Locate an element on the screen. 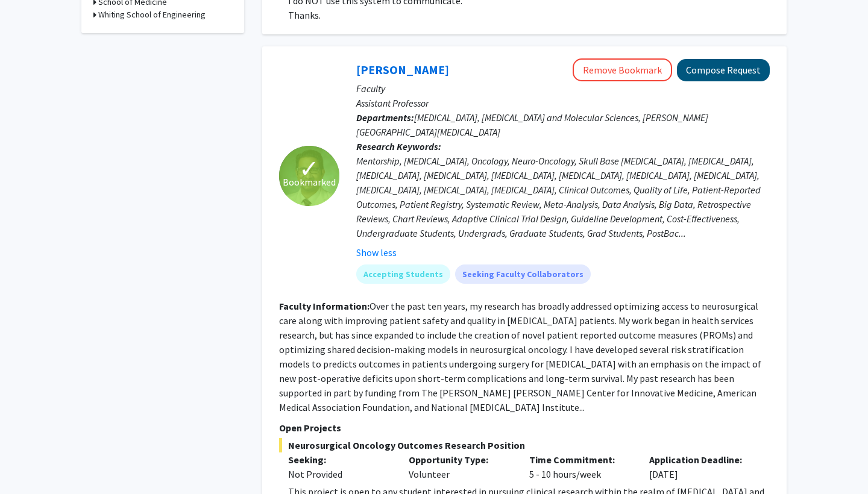  button: Compose Request to Raj Mukherjee is located at coordinates (723, 70).